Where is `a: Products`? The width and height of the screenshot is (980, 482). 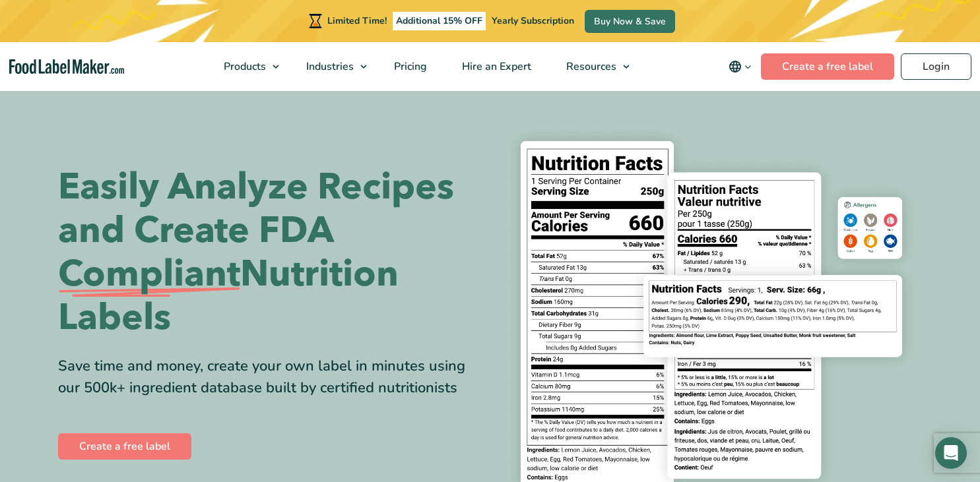 a: Products is located at coordinates (246, 67).